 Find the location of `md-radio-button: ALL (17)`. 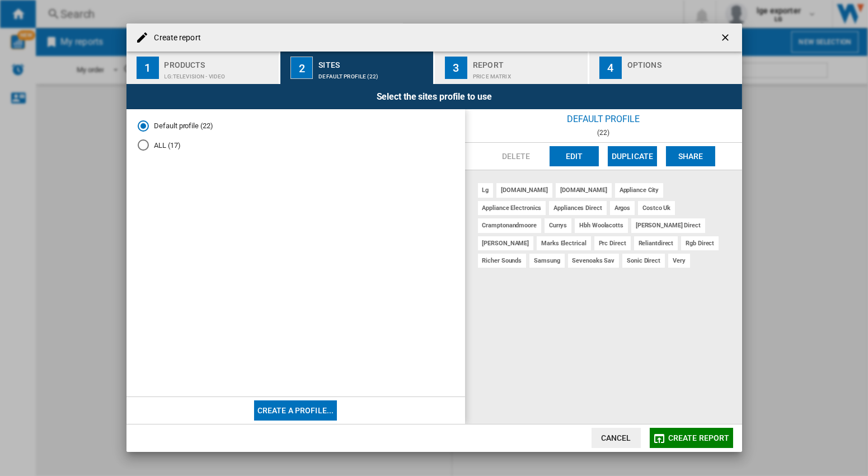

md-radio-button: ALL (17) is located at coordinates (296, 145).